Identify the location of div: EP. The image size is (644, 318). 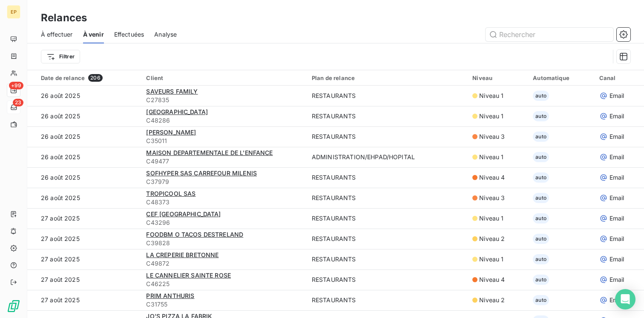
(14, 12).